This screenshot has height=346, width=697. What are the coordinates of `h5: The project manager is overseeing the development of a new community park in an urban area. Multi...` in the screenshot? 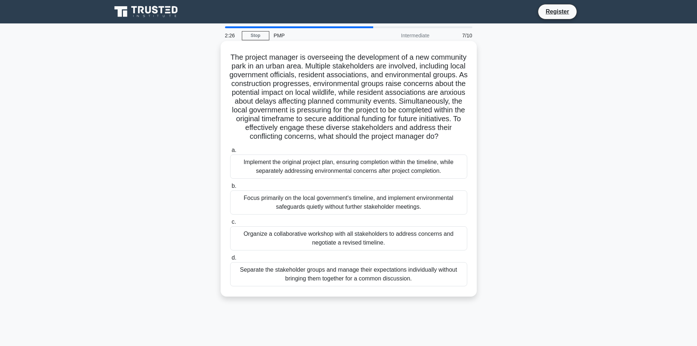 It's located at (349, 97).